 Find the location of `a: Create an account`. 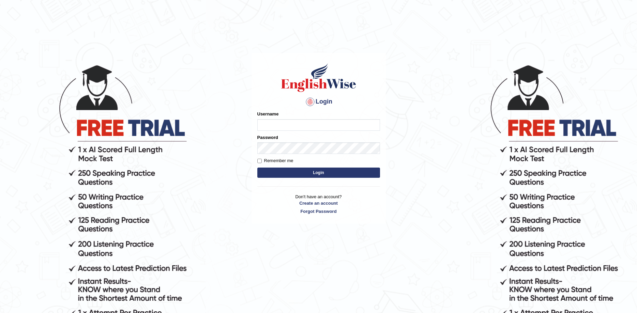

a: Create an account is located at coordinates (319, 203).